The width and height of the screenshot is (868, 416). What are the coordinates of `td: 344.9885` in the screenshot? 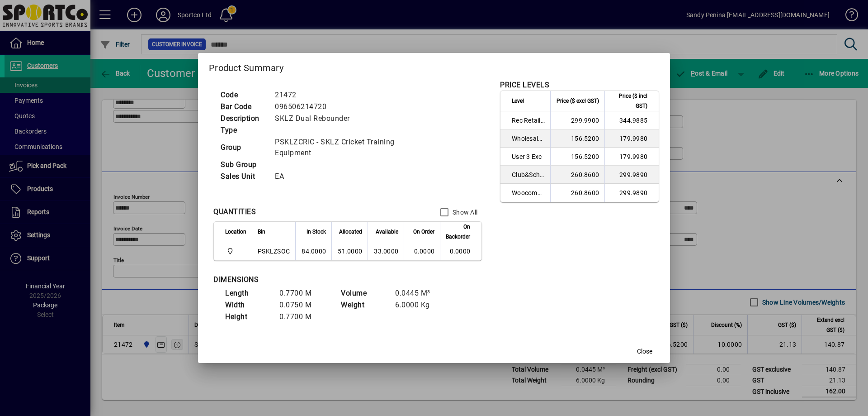 It's located at (632, 120).